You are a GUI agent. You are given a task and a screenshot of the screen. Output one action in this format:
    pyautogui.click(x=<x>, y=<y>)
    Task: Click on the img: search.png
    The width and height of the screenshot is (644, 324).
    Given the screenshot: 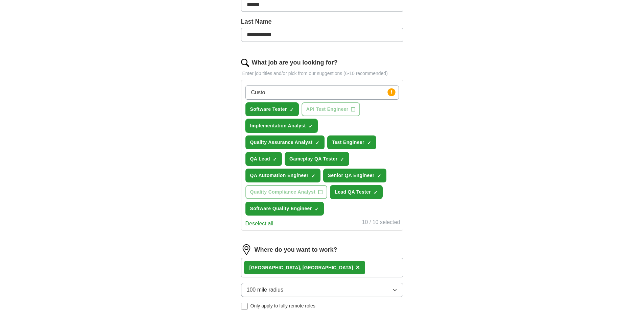 What is the action you would take?
    pyautogui.click(x=245, y=63)
    